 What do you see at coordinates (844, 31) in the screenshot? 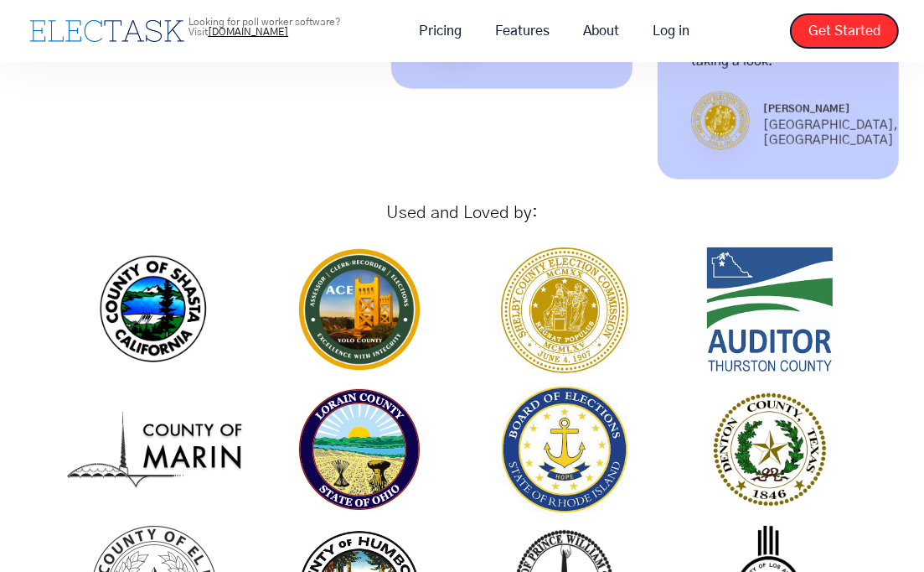
I see `a: Get Started` at bounding box center [844, 31].